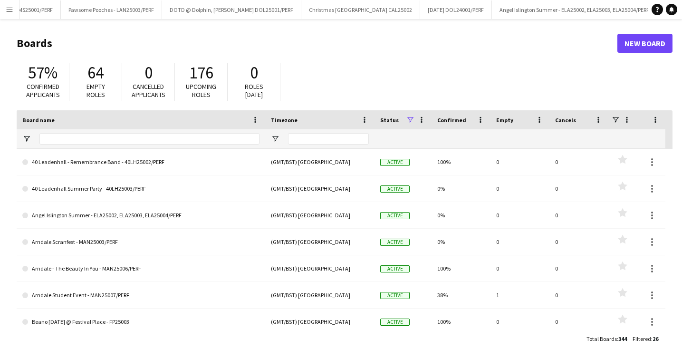  What do you see at coordinates (574, 9) in the screenshot?
I see `button: Angel Islington Summer - ELA25002, ELA25003, ELA25004/PERF` at bounding box center [574, 9].